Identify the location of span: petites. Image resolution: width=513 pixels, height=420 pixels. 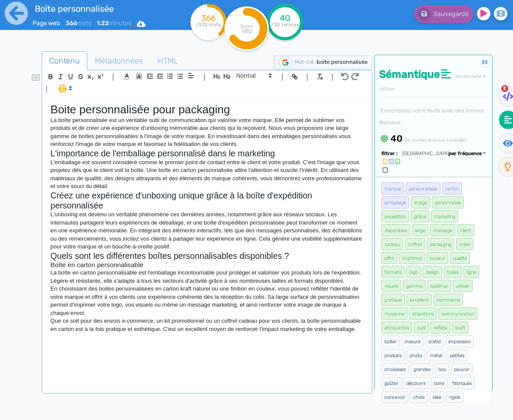
(457, 355).